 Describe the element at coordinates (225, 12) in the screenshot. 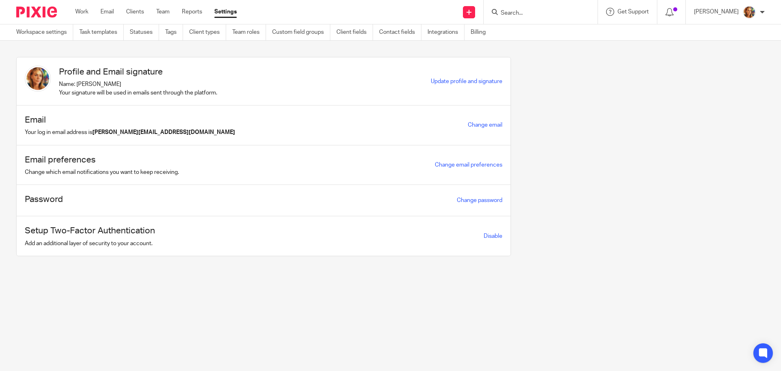

I see `a: Settings` at that location.